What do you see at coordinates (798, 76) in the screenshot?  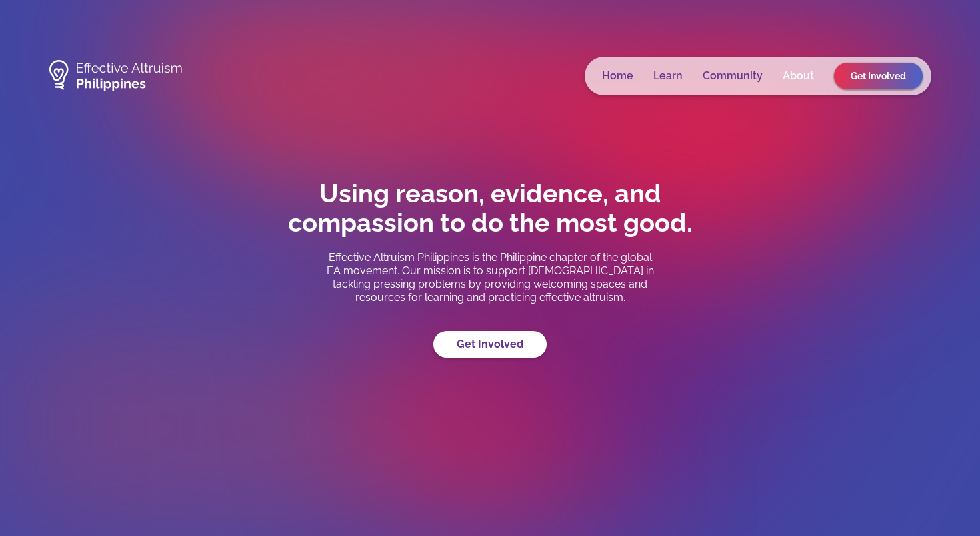 I see `a: About` at bounding box center [798, 76].